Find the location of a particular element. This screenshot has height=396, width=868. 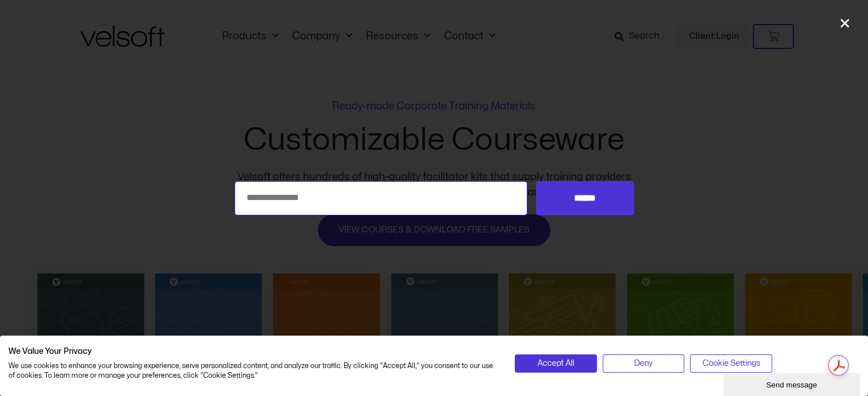

button: Accept all cookies is located at coordinates (555, 364).